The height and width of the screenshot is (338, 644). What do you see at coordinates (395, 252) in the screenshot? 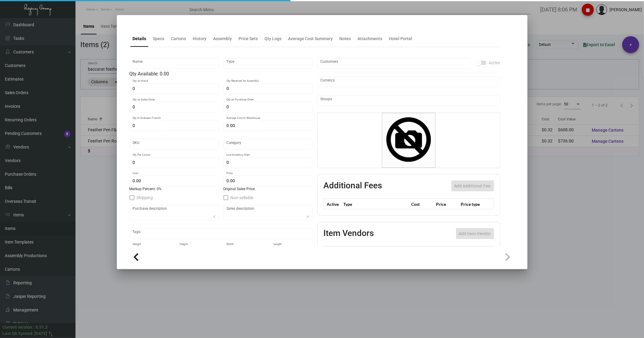
I see `th: Vendor` at bounding box center [395, 252].